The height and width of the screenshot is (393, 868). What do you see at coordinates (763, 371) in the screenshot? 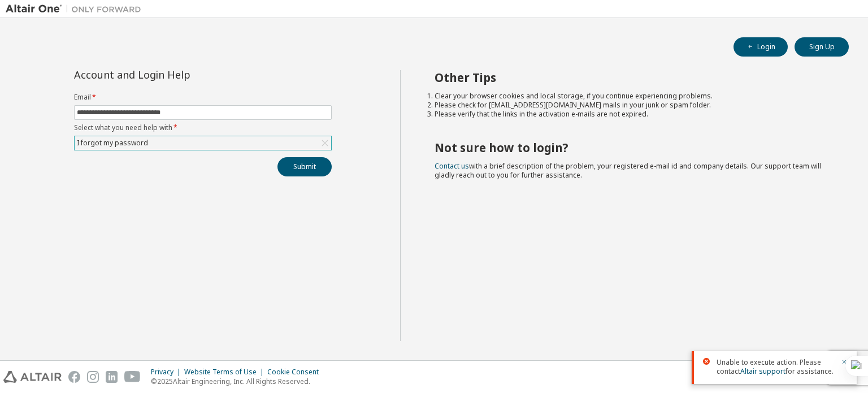
I see `a: Altair support` at bounding box center [763, 371].